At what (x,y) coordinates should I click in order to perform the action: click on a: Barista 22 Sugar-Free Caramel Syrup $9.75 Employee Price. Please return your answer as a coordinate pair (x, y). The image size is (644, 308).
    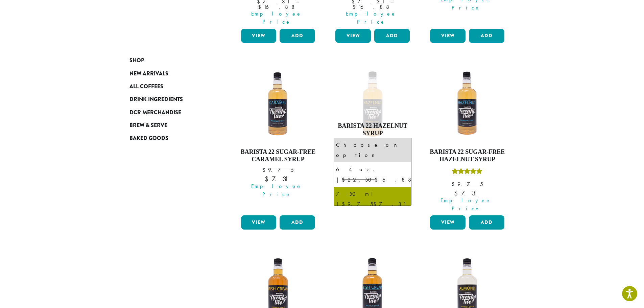
    Looking at the image, I should click on (278, 139).